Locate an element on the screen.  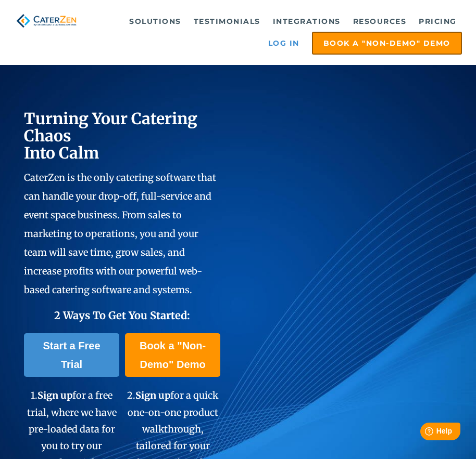
a: Resources is located at coordinates (379, 21).